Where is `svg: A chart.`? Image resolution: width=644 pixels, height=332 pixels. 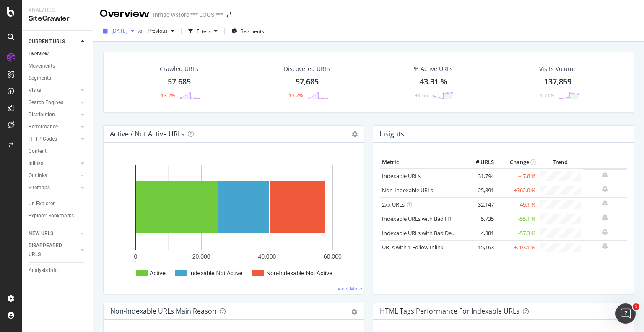 svg: A chart. is located at coordinates (234, 221).